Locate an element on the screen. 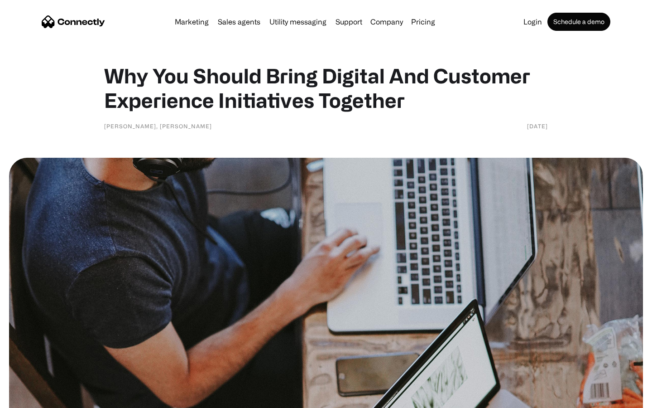 Image resolution: width=652 pixels, height=408 pixels. a: Login is located at coordinates (533, 22).